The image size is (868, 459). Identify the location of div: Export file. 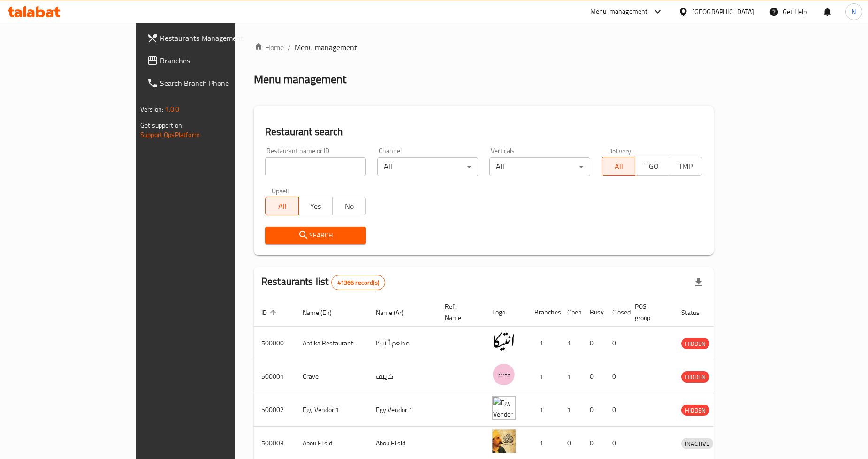
(699, 283).